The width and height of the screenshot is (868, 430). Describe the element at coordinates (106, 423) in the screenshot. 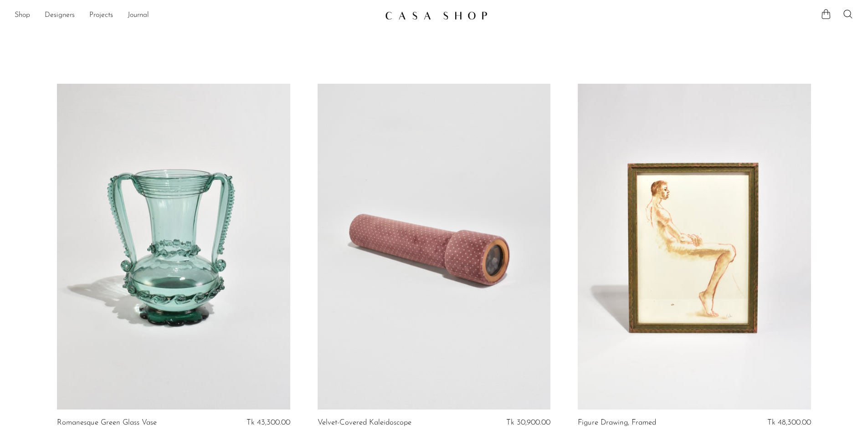

I see `a: Romanesque Green Glass Vase` at that location.